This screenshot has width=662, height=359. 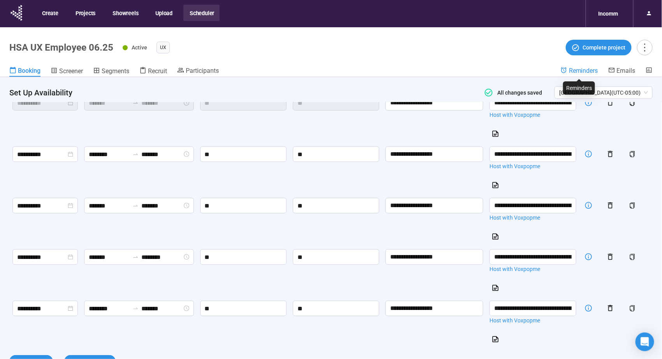 What do you see at coordinates (645, 48) in the screenshot?
I see `button: more` at bounding box center [645, 48].